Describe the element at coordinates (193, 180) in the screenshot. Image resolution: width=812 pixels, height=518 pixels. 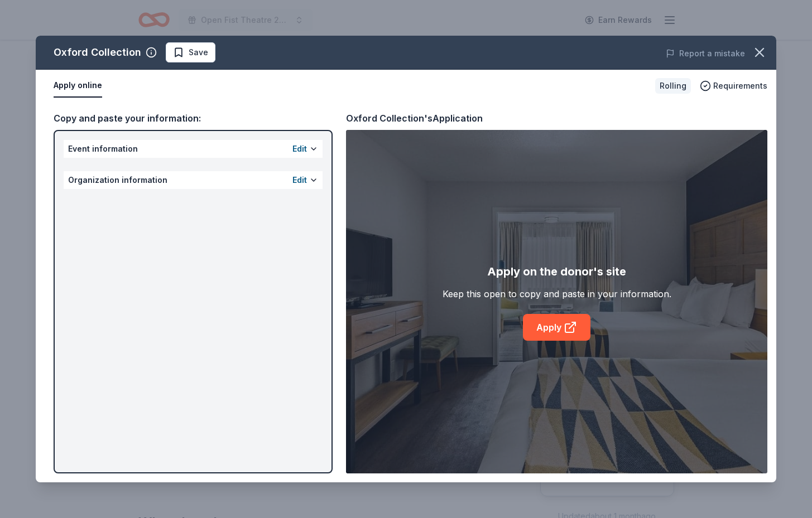
I see `div: Organization information` at that location.